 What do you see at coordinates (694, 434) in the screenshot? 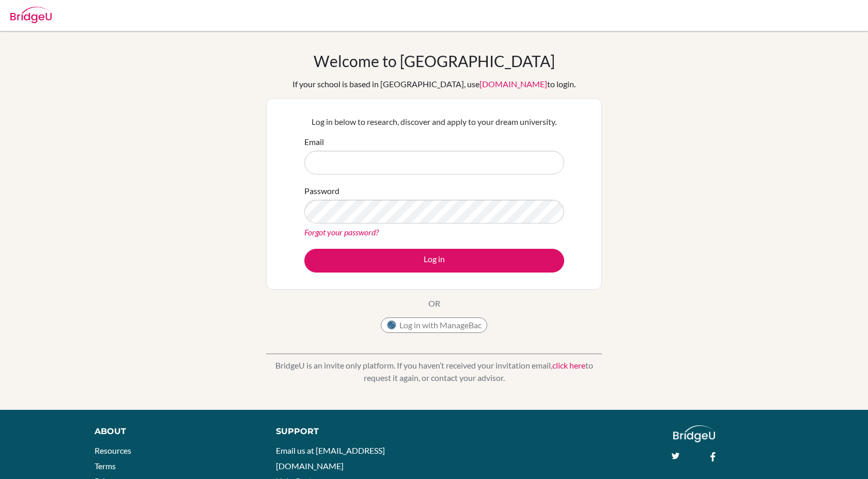
I see `img: logo_white@2x-f4f0deed5e89b7ecb1c2cc34c3e3d731f90f0f143d5ea2071677605dd97b5244.png` at bounding box center [694, 434].